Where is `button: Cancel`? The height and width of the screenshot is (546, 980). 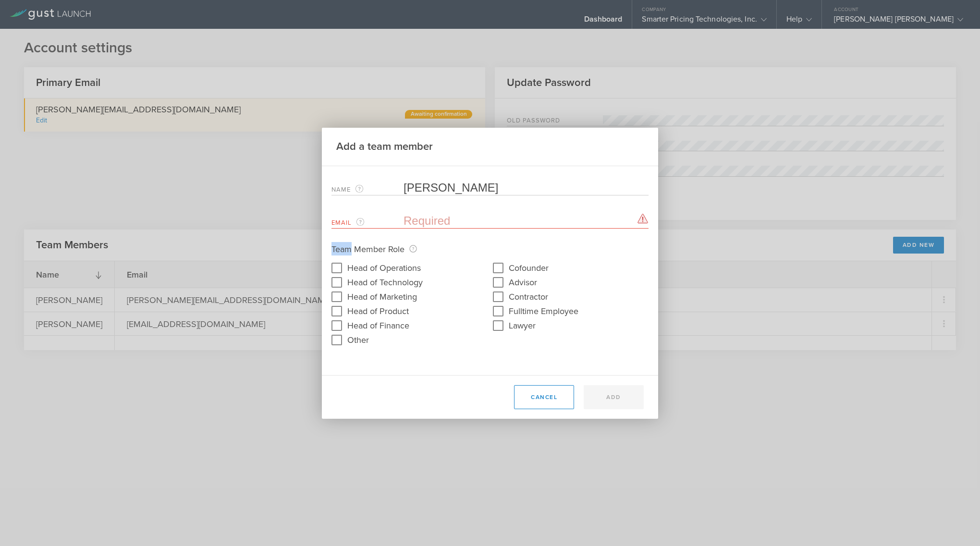 button: Cancel is located at coordinates (544, 397).